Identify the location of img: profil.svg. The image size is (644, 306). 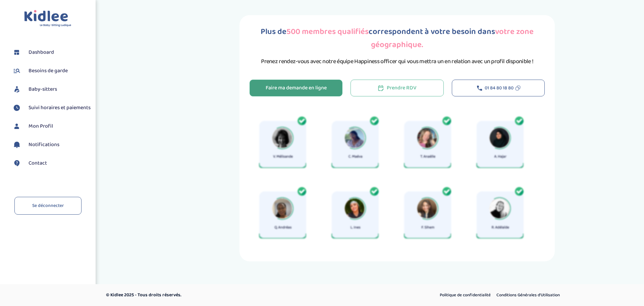
(17, 126).